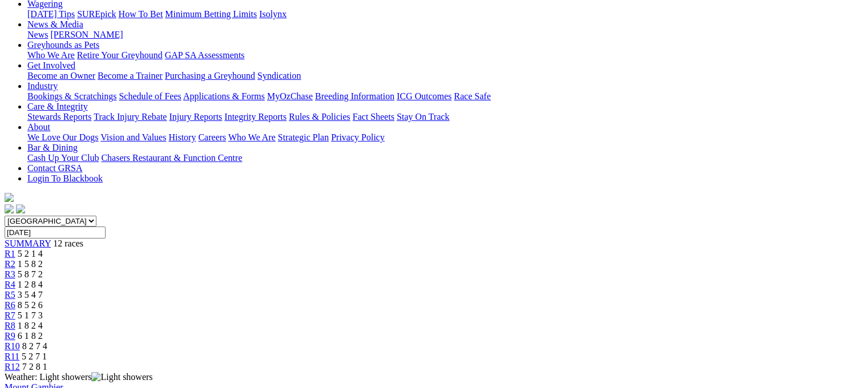  I want to click on span: 1 2 8 4, so click(30, 284).